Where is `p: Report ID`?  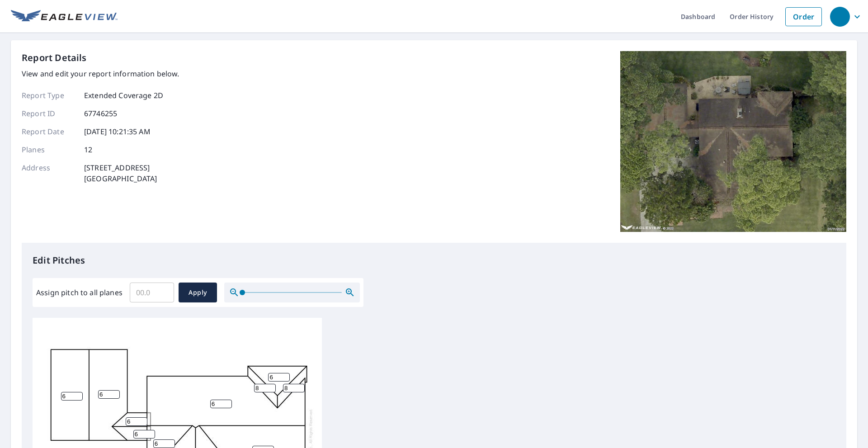
p: Report ID is located at coordinates (49, 113).